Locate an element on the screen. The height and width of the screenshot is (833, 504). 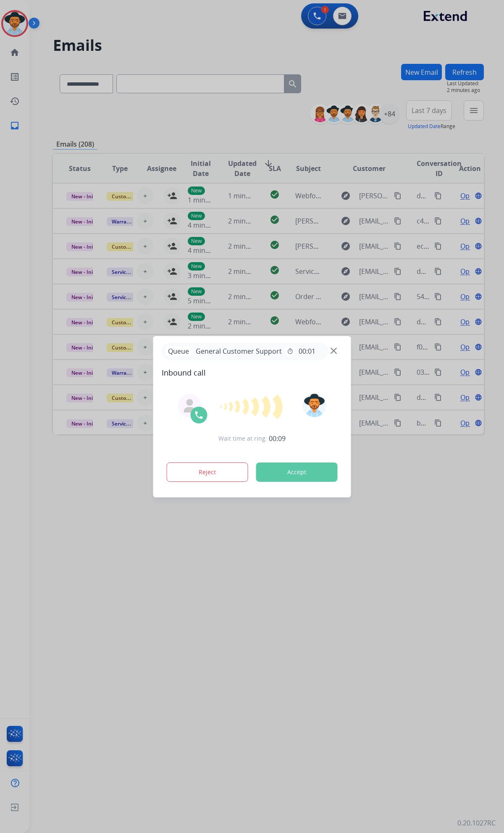
p: 0.20.1027RC is located at coordinates (476, 823).